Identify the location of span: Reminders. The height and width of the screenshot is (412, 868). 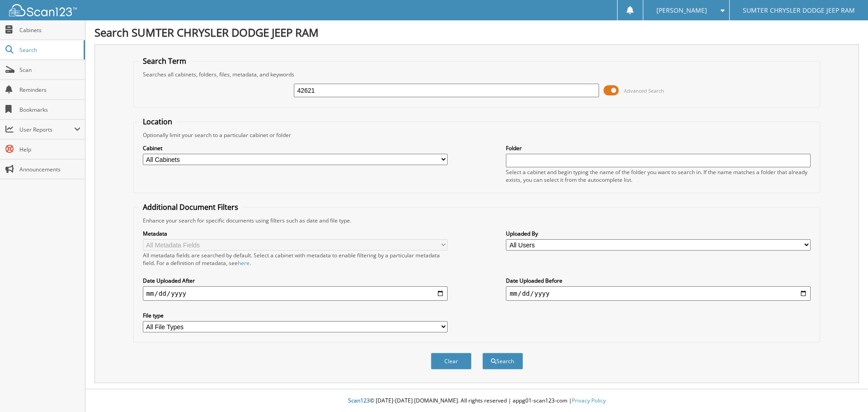
(49, 90).